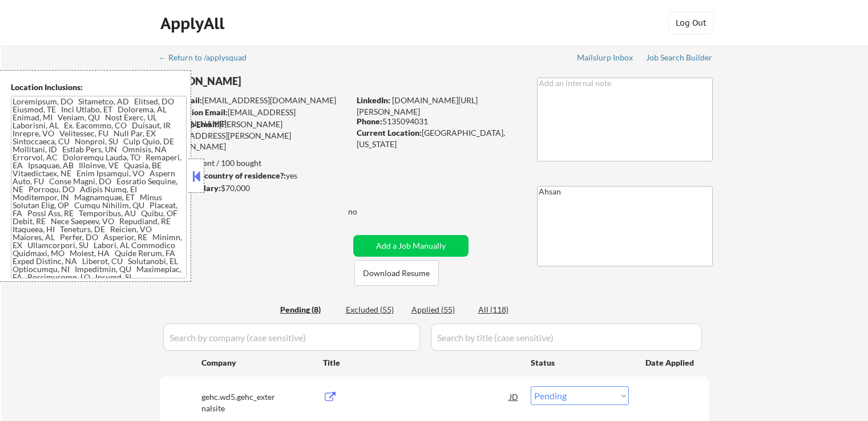  I want to click on div: Pending (8), so click(309, 310).